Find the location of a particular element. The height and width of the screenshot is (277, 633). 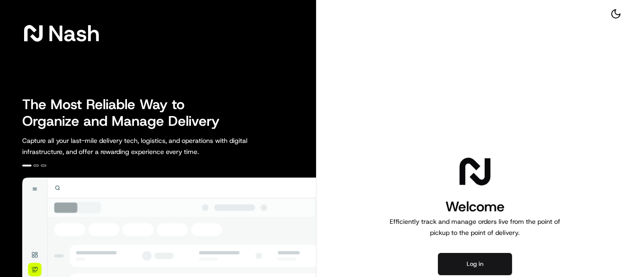

span: Nash is located at coordinates (74, 33).